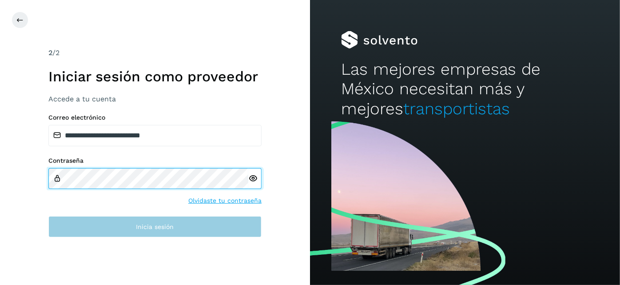  I want to click on h2: Las mejores empresas de México necesitan más y mejores, so click(465, 89).